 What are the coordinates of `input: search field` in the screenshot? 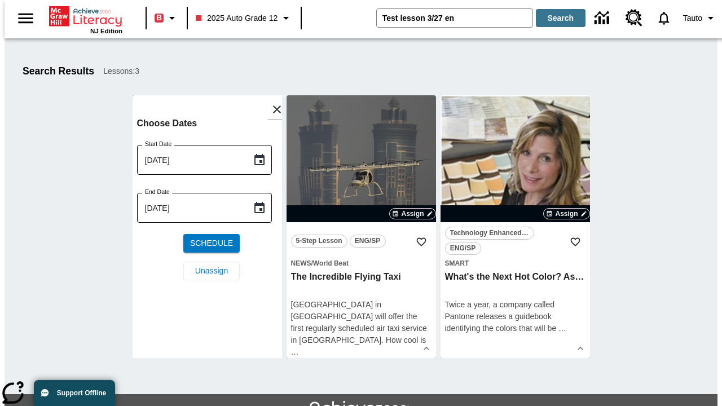 It's located at (455, 18).